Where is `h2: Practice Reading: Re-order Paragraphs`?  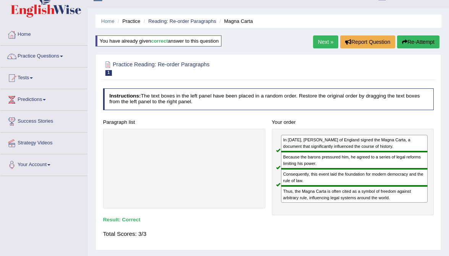
h2: Practice Reading: Re-order Paragraphs is located at coordinates (205, 68).